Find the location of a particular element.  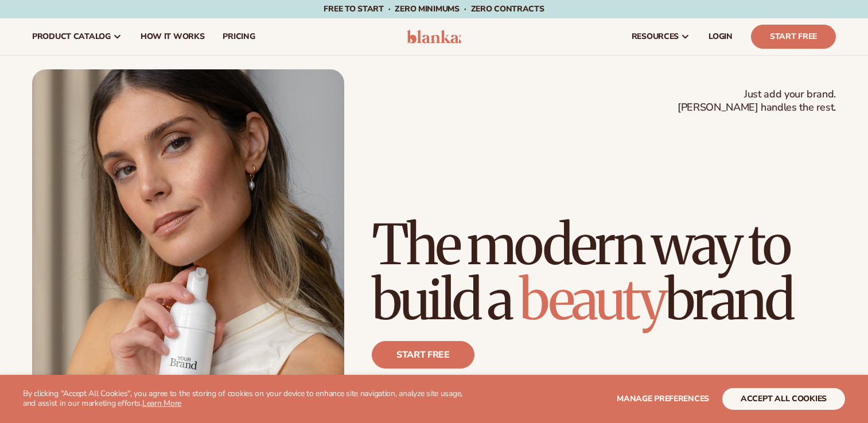

button: Manage preferences is located at coordinates (663, 399).